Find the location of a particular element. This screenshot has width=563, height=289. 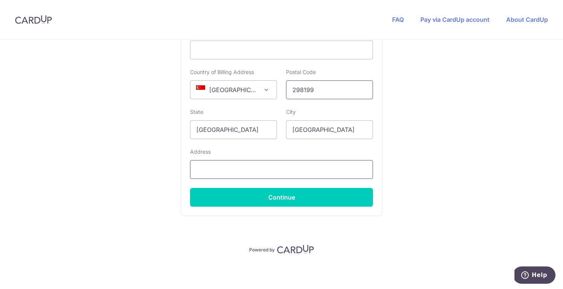

a: About CardUp is located at coordinates (527, 20).